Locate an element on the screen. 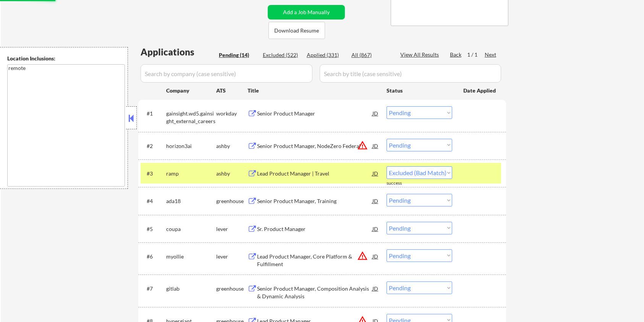 This screenshot has height=322, width=644. div: ATS is located at coordinates (232, 90).